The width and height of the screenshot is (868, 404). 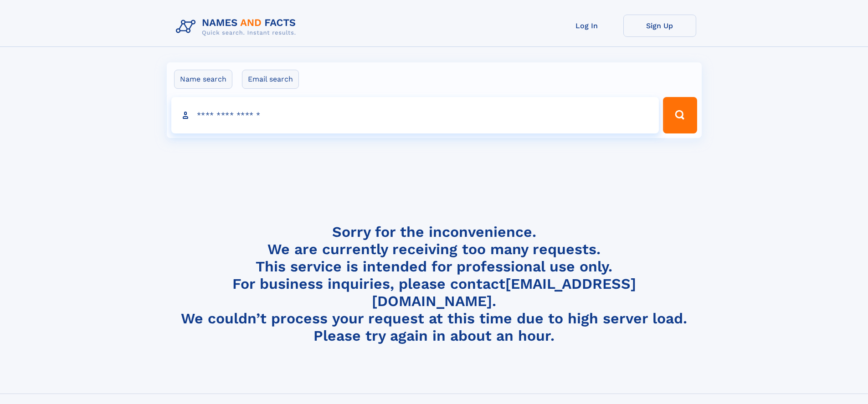 I want to click on label: Email search, so click(x=270, y=80).